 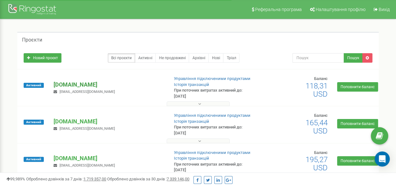 What do you see at coordinates (43, 58) in the screenshot?
I see `a: Новий проєкт` at bounding box center [43, 58].